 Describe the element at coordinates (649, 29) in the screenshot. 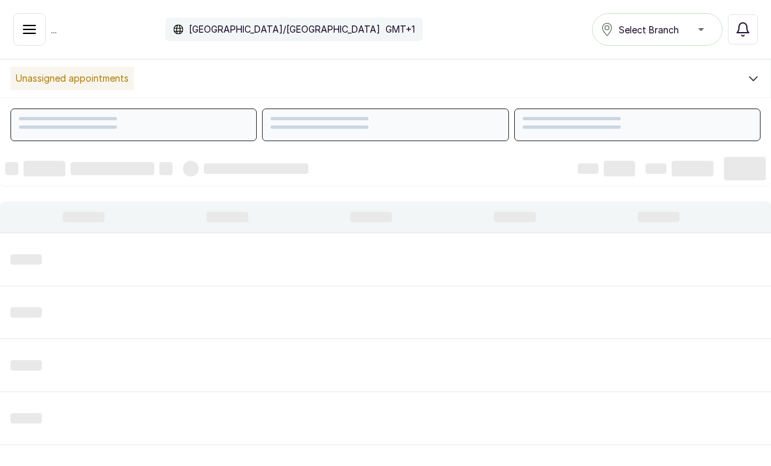

I see `span: Select Branch` at that location.